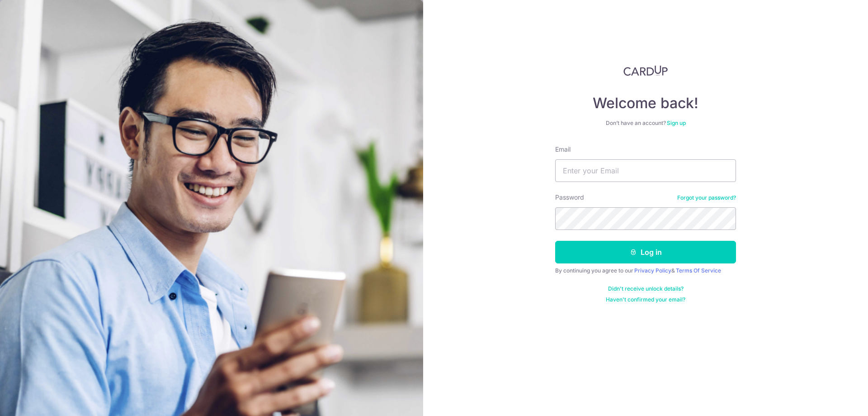  I want to click on label: Password, so click(570, 197).